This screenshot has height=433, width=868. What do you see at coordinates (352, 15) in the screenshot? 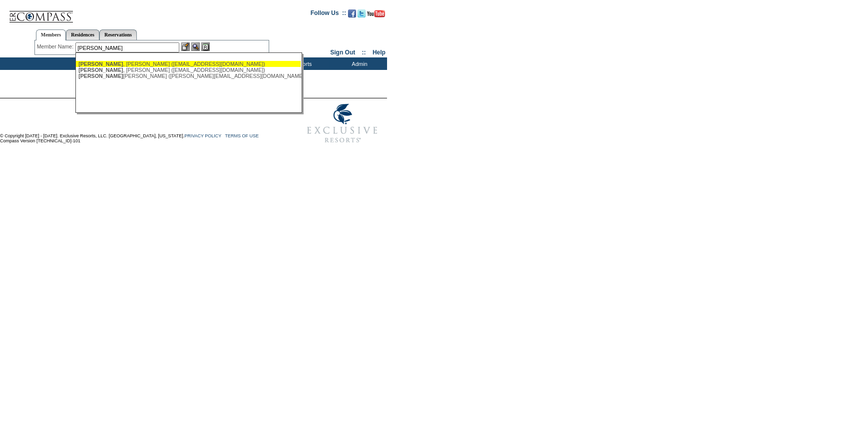
I see `a: Become our fan on Facebook` at bounding box center [352, 15].